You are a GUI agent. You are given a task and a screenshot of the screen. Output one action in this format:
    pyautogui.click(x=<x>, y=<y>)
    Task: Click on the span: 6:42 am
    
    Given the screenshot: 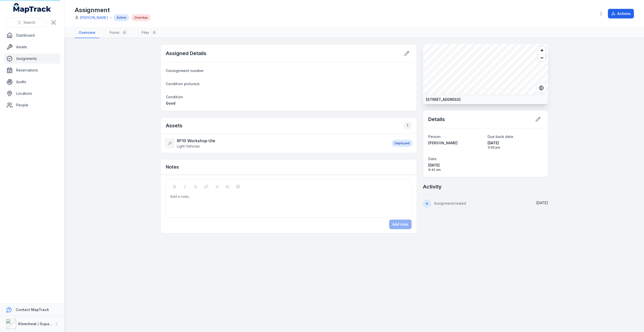 What is the action you would take?
    pyautogui.click(x=456, y=170)
    